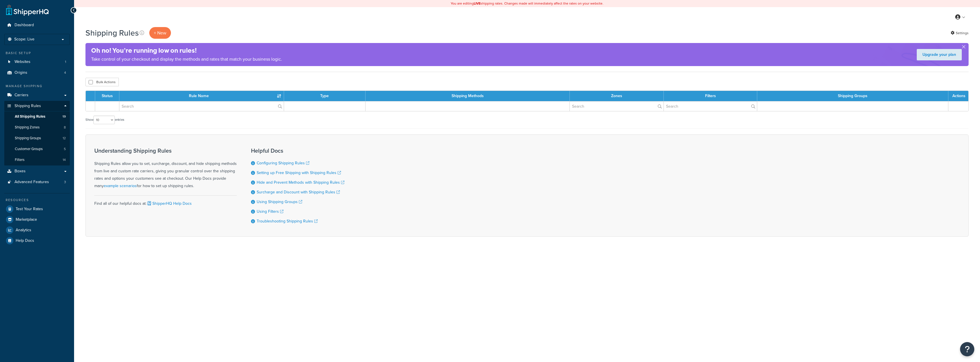 Image resolution: width=980 pixels, height=362 pixels. What do you see at coordinates (37, 73) in the screenshot?
I see `li: Origins` at bounding box center [37, 73].